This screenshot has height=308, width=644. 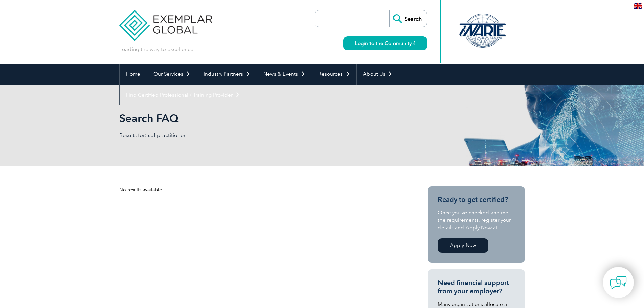 I want to click on img: en, so click(x=637, y=5).